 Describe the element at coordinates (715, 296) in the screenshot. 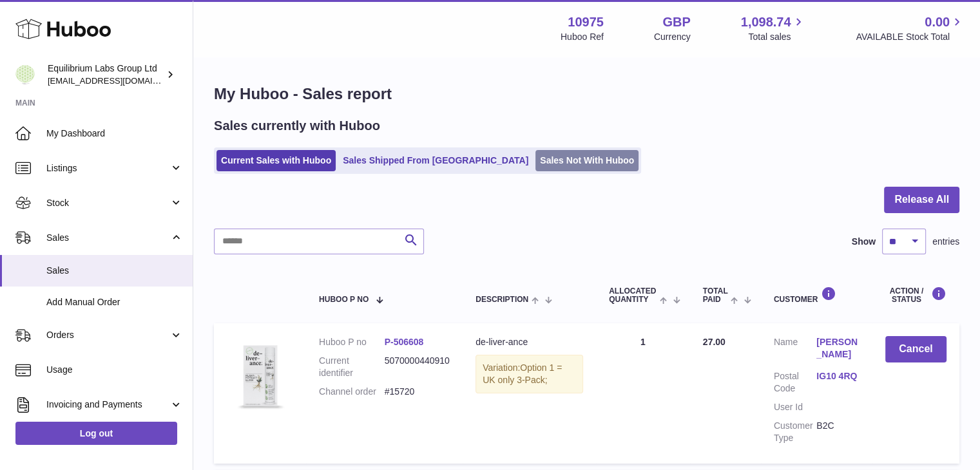

I see `span: Total paid` at that location.